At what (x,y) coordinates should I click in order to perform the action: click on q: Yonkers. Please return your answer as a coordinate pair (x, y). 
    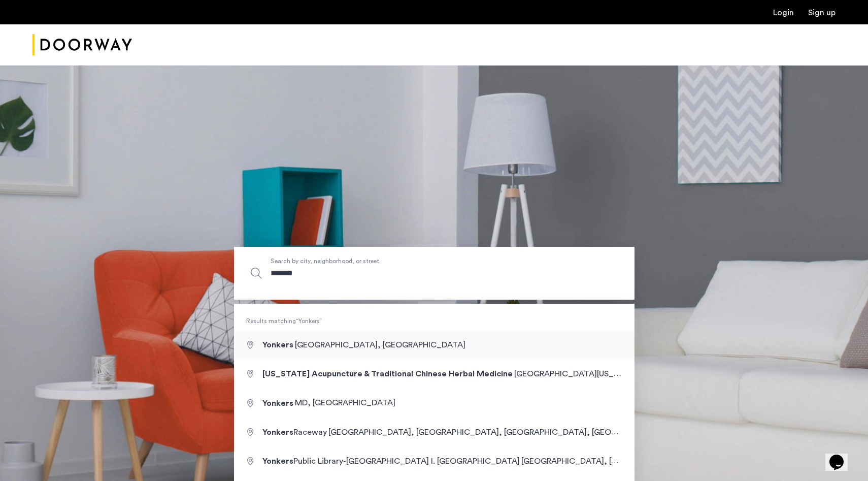
    Looking at the image, I should click on (309, 321).